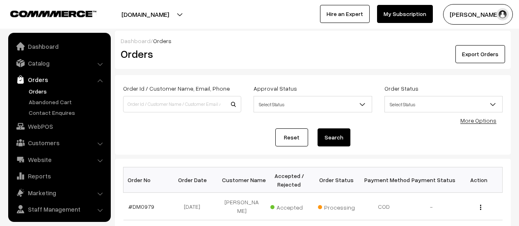 The width and height of the screenshot is (519, 226). I want to click on th: Payment Status, so click(432, 180).